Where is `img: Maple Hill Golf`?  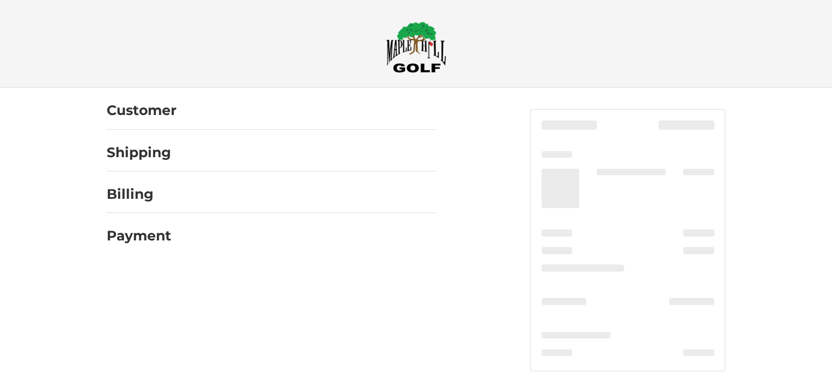 img: Maple Hill Golf is located at coordinates (417, 47).